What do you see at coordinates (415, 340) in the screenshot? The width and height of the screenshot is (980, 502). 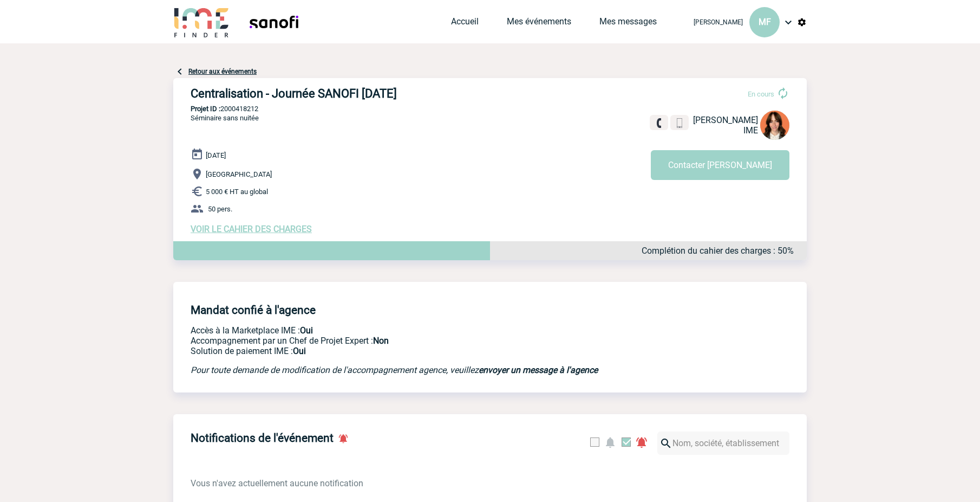 I see `p: Prestation payante` at bounding box center [415, 340].